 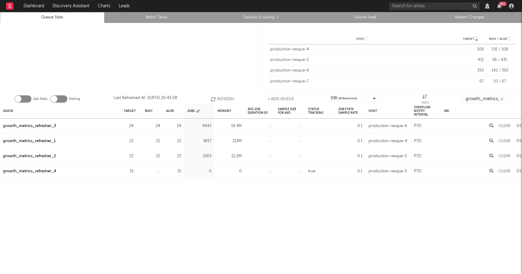 I want to click on a: growth_metrics_refresher_1, so click(x=29, y=141).